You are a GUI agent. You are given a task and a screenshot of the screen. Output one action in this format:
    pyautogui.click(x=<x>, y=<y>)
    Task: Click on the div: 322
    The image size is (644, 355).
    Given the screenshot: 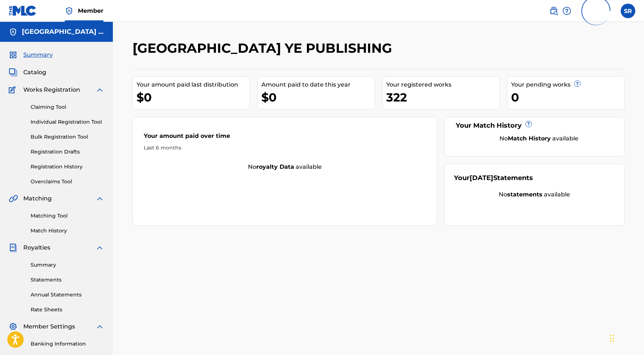 What is the action you would take?
    pyautogui.click(x=443, y=97)
    